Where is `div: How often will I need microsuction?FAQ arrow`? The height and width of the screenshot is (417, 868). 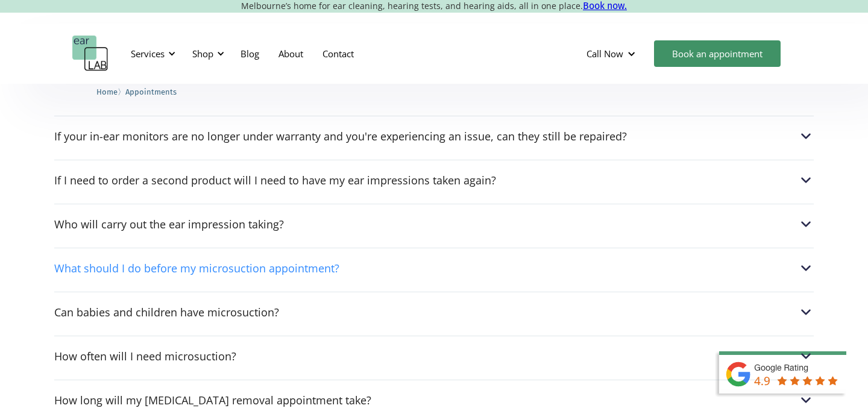 div: How often will I need microsuction?FAQ arrow is located at coordinates (434, 356).